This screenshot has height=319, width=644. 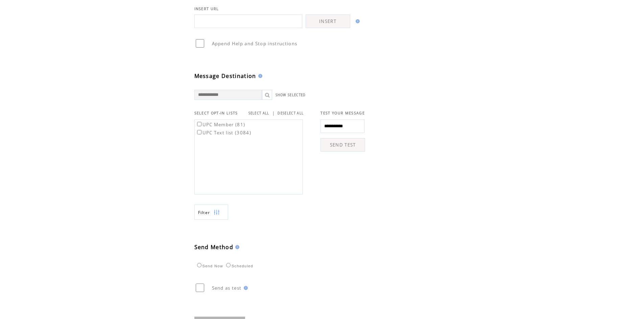 What do you see at coordinates (207, 9) in the screenshot?
I see `span: INSERT URL` at bounding box center [207, 9].